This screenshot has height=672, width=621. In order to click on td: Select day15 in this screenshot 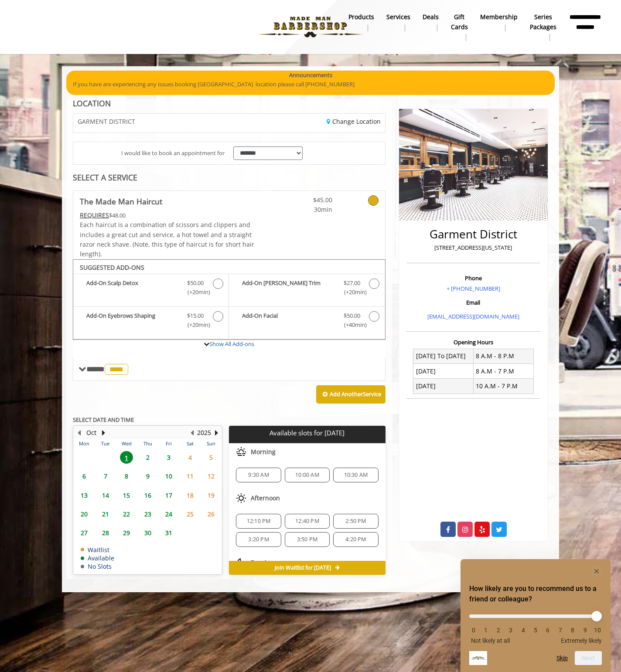, I will do `click(126, 495)`.